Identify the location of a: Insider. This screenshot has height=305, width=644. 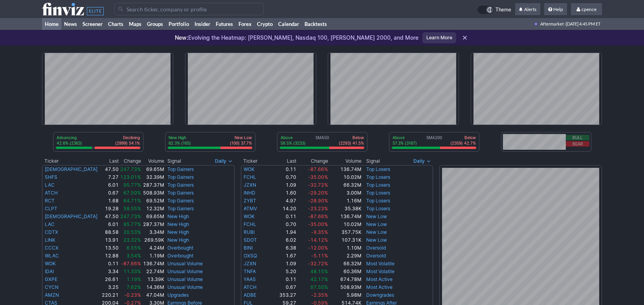
(202, 24).